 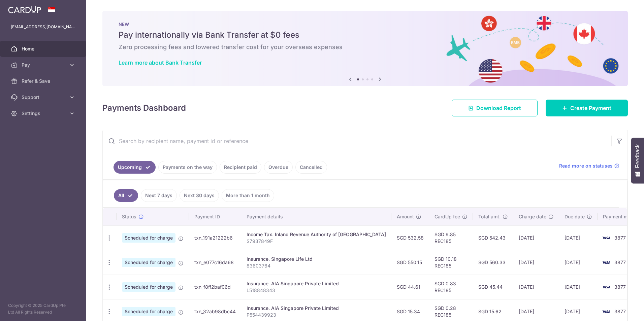 I want to click on span: Total amt., so click(x=490, y=217).